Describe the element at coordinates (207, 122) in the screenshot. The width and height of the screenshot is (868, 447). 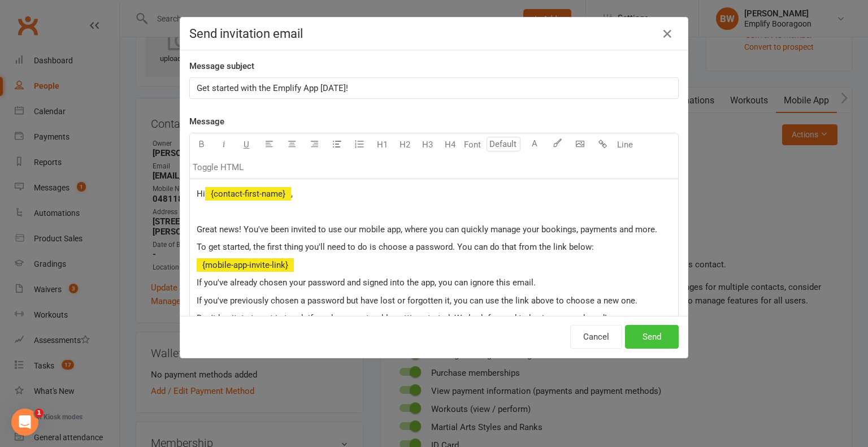
I see `label: Message` at that location.